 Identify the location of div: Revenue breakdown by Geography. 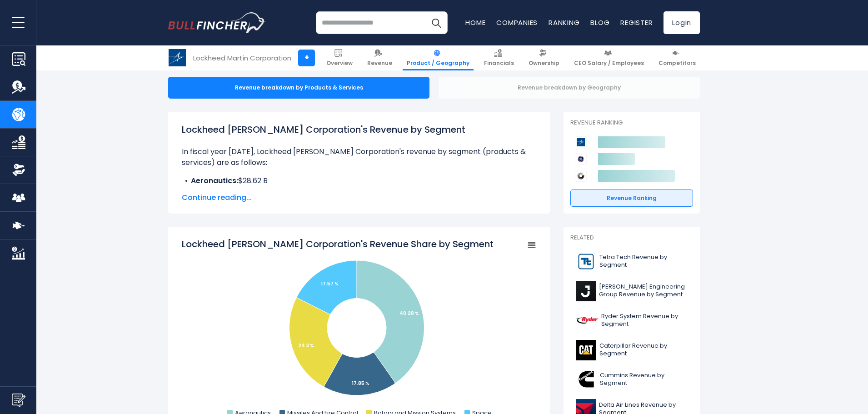
(569, 88).